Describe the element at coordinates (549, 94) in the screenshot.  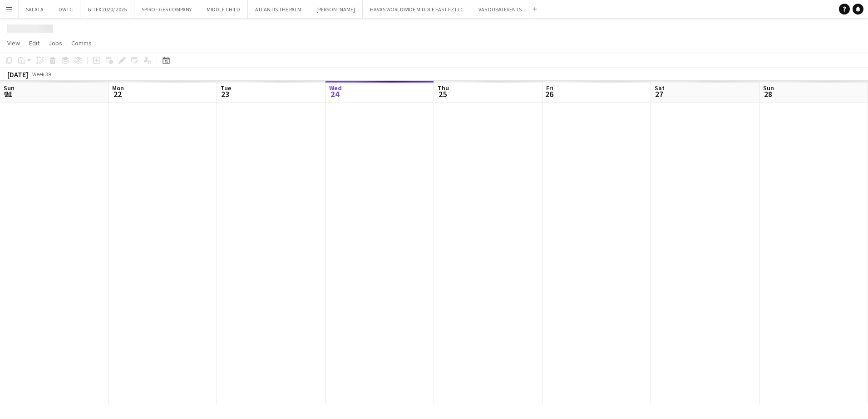
I see `span: 26` at that location.